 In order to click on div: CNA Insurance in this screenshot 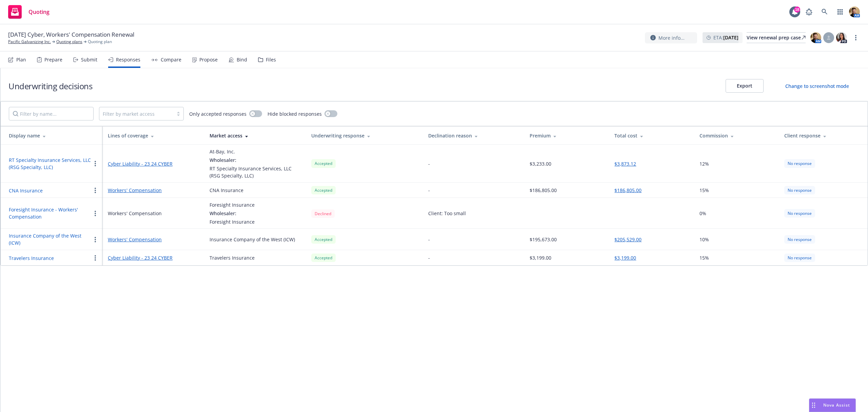, I will do `click(226, 190)`.